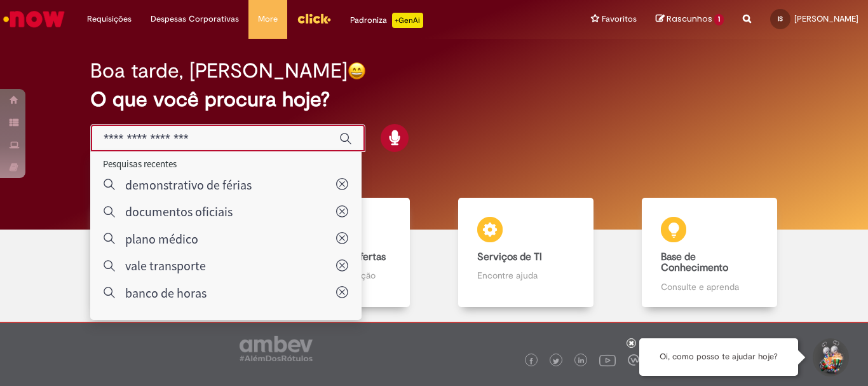  What do you see at coordinates (525, 275) in the screenshot?
I see `p: Encontre ajuda` at bounding box center [525, 275].